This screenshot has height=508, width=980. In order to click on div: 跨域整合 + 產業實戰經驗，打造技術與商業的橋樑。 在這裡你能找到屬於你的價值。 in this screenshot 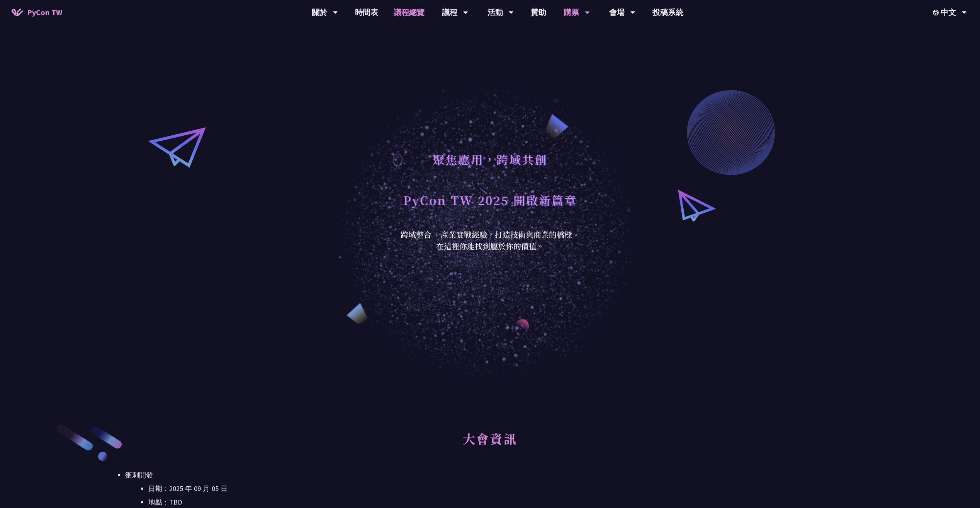, I will do `click(490, 241)`.